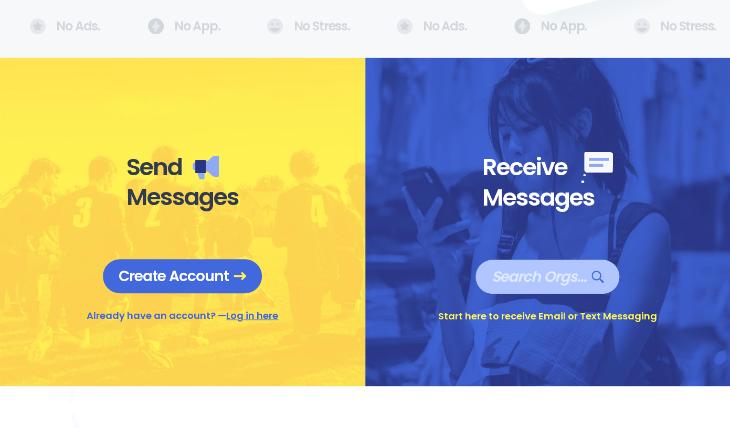  What do you see at coordinates (547, 167) in the screenshot?
I see `div: Receive` at bounding box center [547, 167].